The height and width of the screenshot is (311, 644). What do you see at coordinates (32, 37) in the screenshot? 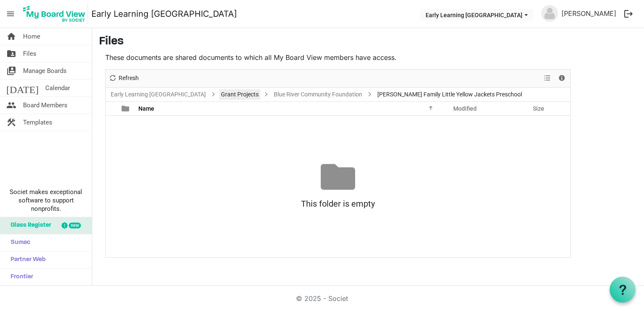
I see `span: Home` at bounding box center [32, 37].